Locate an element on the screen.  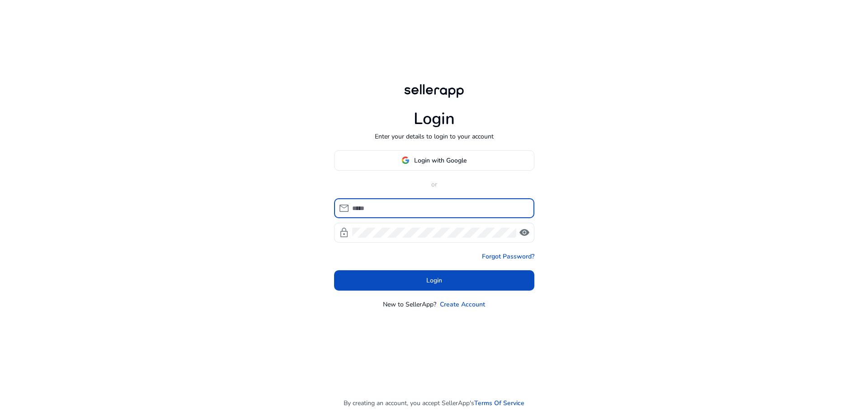
img: google-logo.svg is located at coordinates (405, 161).